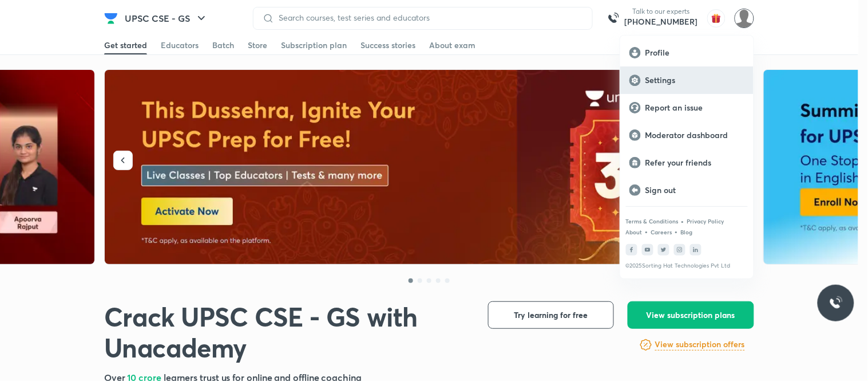 The height and width of the screenshot is (381, 868). I want to click on a: Blog, so click(686, 232).